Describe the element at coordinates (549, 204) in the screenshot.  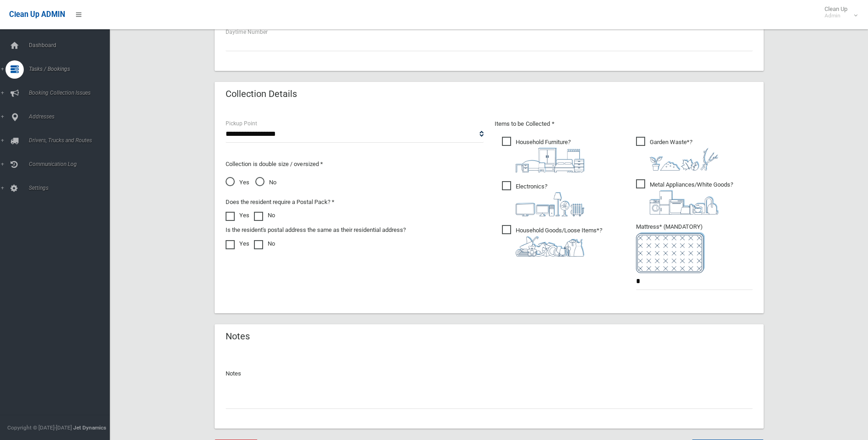
I see `img: 394712a680b73dbc3d2a6a3a7ffe5a07.png` at that location.